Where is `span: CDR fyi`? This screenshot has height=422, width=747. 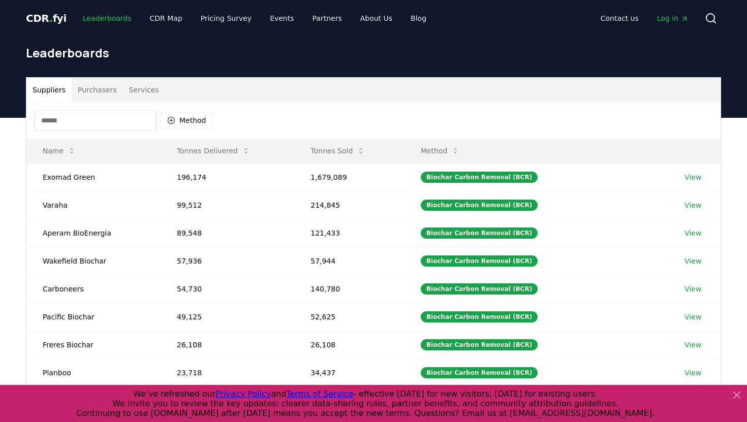 span: CDR fyi is located at coordinates (46, 18).